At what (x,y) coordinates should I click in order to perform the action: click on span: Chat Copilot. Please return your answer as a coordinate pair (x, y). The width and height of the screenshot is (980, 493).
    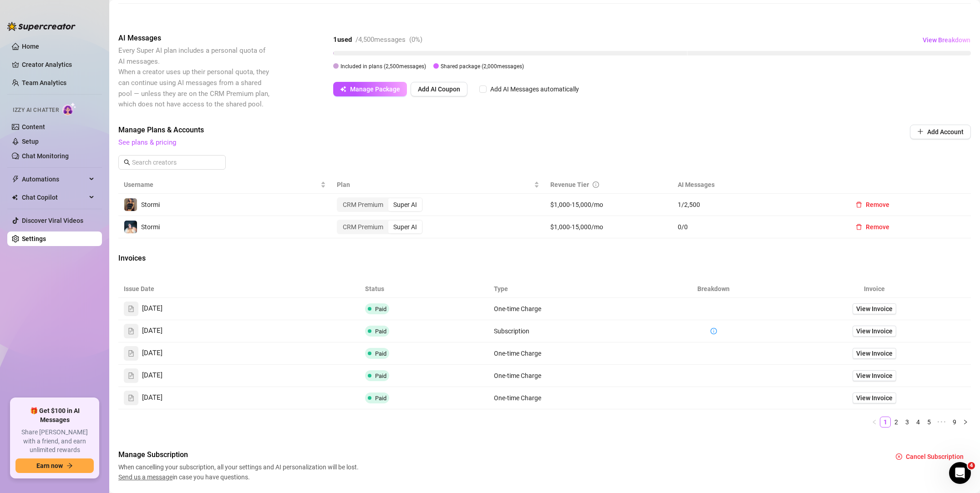
    Looking at the image, I should click on (55, 198).